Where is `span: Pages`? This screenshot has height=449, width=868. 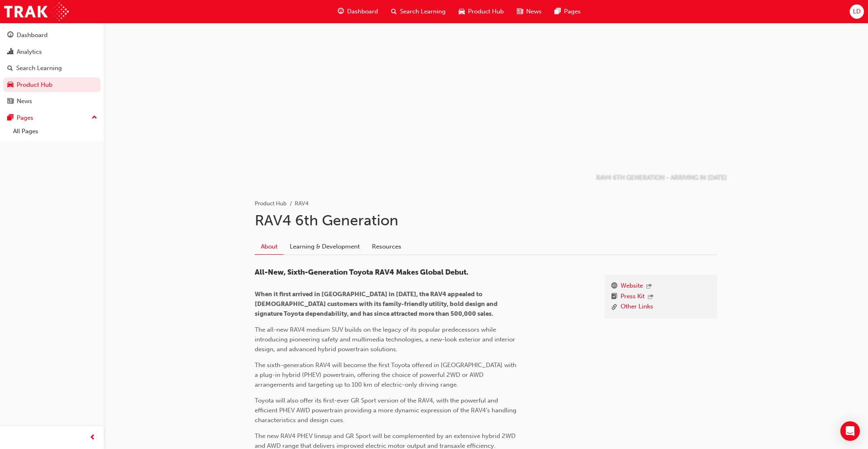
span: Pages is located at coordinates (572, 11).